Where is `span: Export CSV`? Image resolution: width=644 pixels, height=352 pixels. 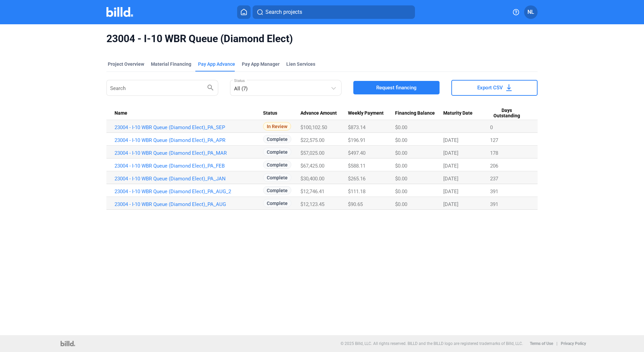
span: Export CSV is located at coordinates (490, 88).